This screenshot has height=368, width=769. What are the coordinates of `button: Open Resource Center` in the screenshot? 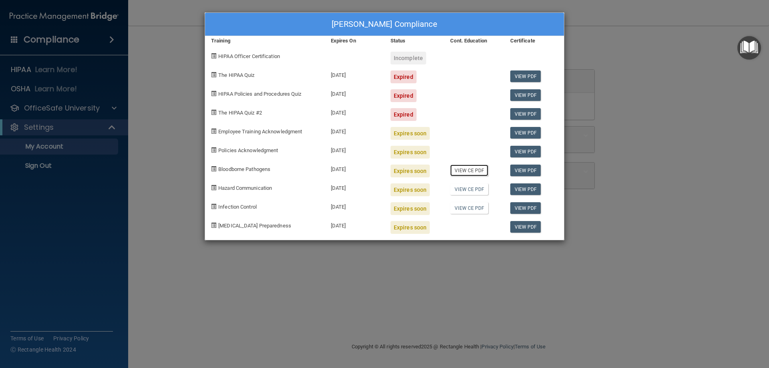 It's located at (749, 48).